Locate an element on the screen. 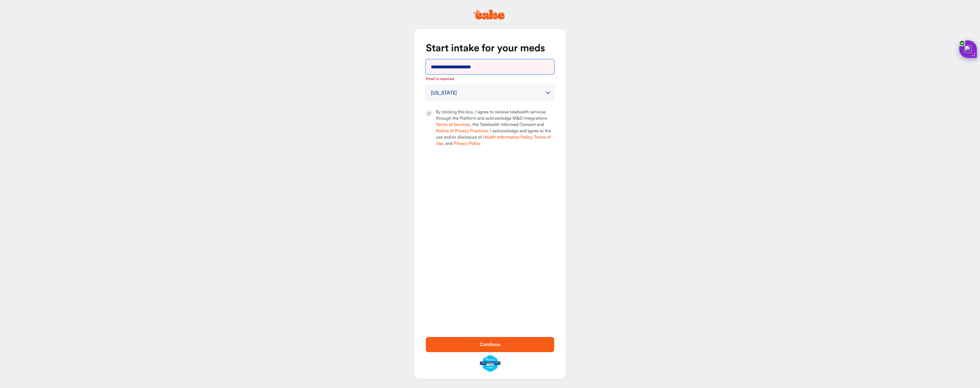 Image resolution: width=980 pixels, height=388 pixels. img: legit-script-certified.png is located at coordinates (490, 364).